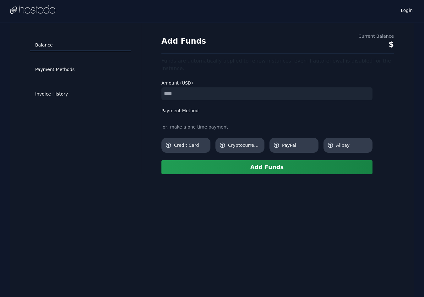 Image resolution: width=424 pixels, height=297 pixels. I want to click on a: Balance, so click(80, 45).